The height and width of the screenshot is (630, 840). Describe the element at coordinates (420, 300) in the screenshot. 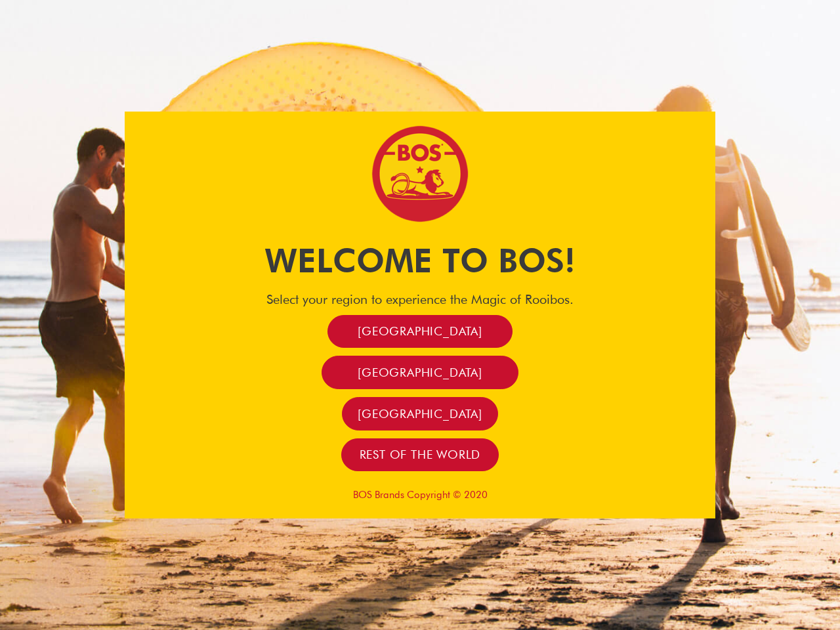

I see `h4: Select your region to experience the Magic of Rooibos.` at that location.